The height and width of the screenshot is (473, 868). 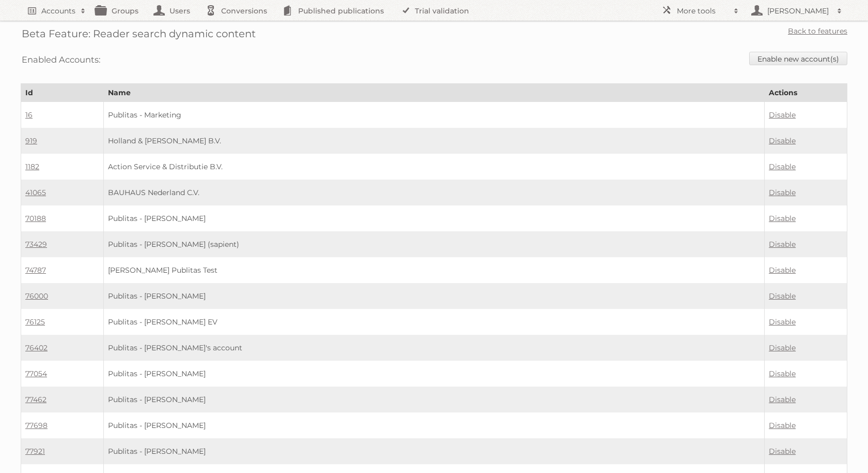 I want to click on a: 77054, so click(x=36, y=374).